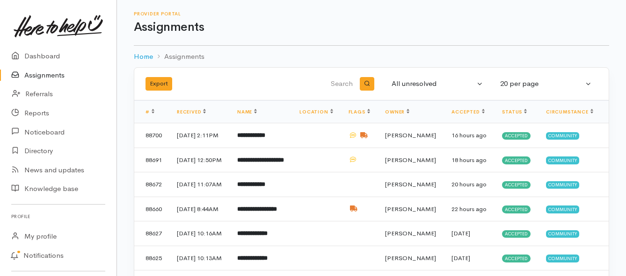 This screenshot has height=276, width=626. I want to click on td: 88691, so click(151, 160).